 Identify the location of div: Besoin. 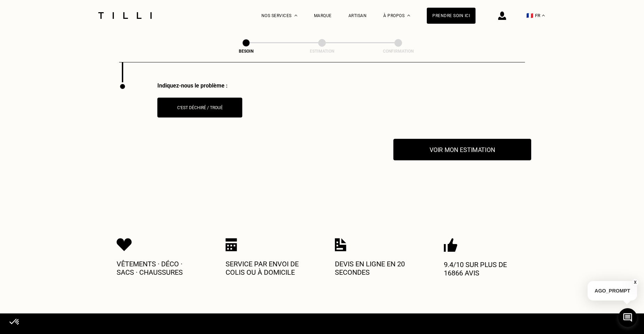
(246, 51).